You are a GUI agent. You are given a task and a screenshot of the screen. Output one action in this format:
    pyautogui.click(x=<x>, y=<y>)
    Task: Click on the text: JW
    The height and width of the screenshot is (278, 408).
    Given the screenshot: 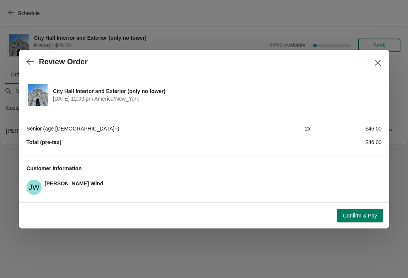 What is the action you would take?
    pyautogui.click(x=34, y=187)
    